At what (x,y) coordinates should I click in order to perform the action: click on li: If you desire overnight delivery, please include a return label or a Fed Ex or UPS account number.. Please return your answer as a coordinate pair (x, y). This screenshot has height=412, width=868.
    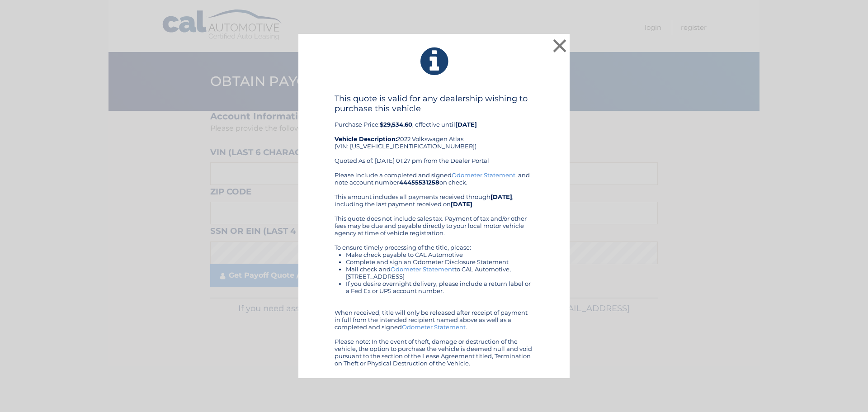
    Looking at the image, I should click on (439, 287).